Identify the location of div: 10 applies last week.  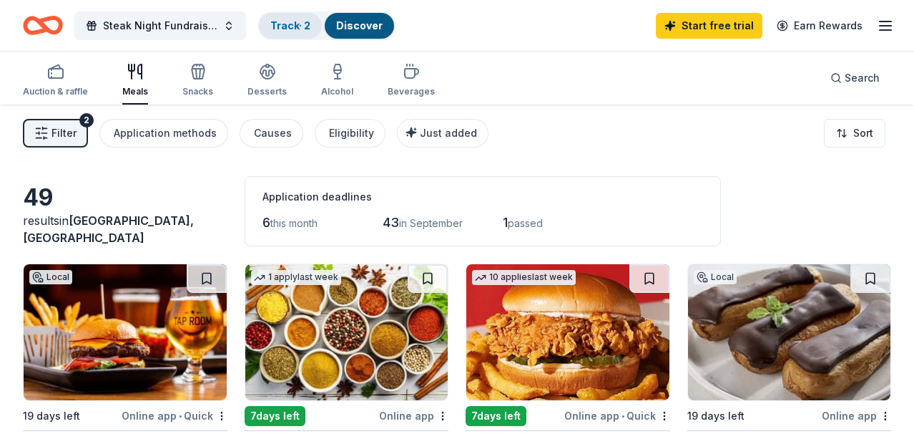
(524, 277).